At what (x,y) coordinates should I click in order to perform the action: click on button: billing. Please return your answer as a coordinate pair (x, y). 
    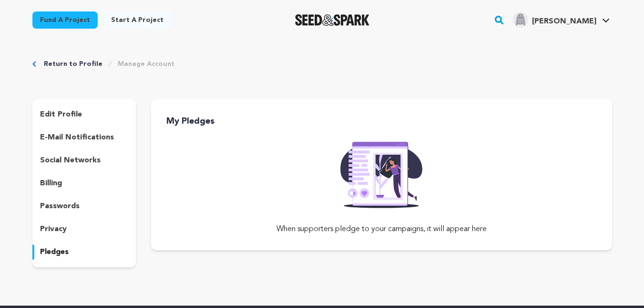
    Looking at the image, I should click on (85, 183).